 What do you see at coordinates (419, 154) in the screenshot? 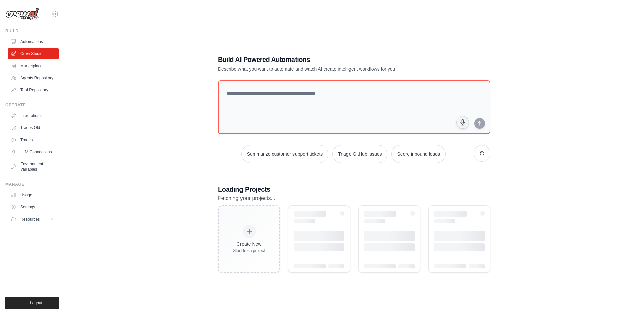
I see `button: Score inbound leads` at bounding box center [419, 154].